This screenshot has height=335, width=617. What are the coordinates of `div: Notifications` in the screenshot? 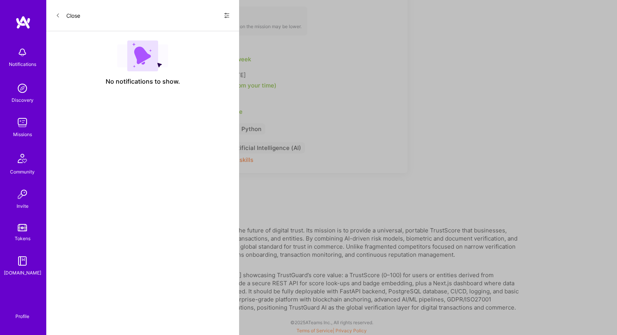 It's located at (22, 64).